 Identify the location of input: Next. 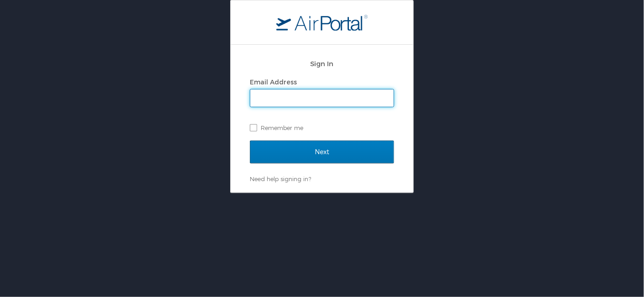
(322, 152).